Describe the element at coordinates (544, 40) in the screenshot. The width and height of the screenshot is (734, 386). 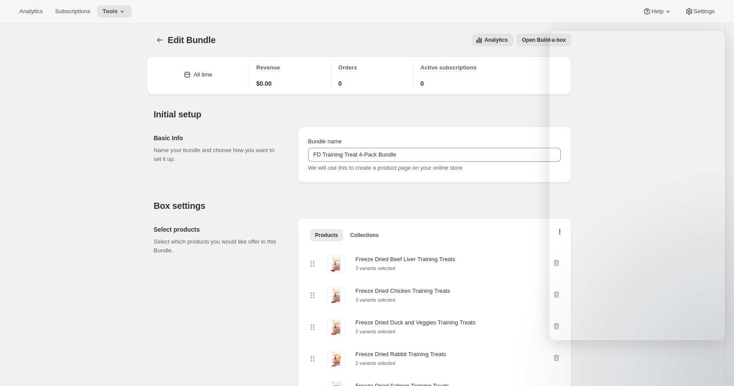
I see `span: Open Build-a-box` at that location.